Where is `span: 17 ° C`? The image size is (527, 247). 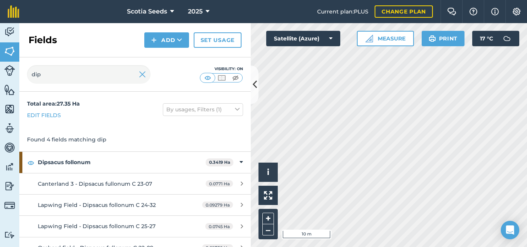 span: 17 ° C is located at coordinates (487, 39).